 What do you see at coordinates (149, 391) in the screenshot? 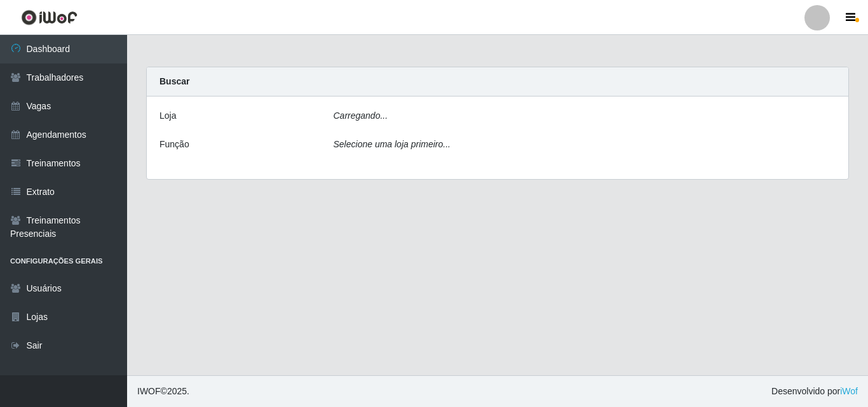
I see `span: IWOF` at bounding box center [149, 391].